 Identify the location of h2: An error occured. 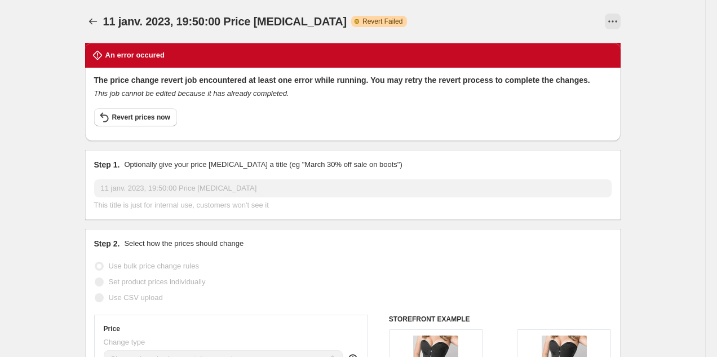
(135, 55).